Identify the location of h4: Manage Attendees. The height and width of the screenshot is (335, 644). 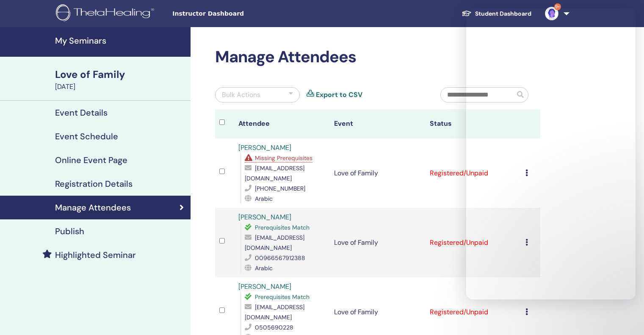
(93, 207).